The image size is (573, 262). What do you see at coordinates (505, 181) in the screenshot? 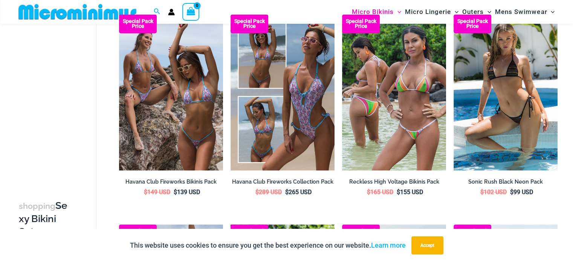
I see `h2: Sonic Rush Black Neon Pack` at bounding box center [505, 181].